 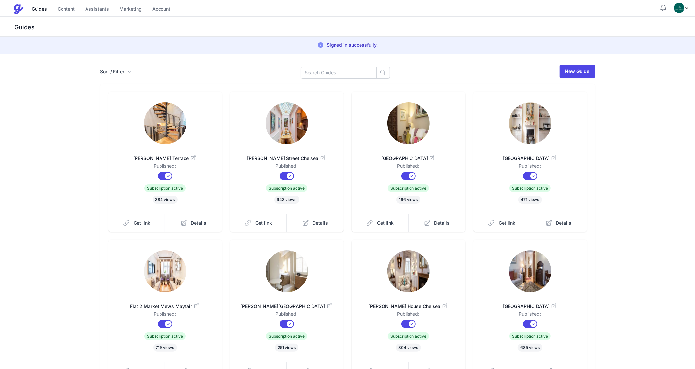 What do you see at coordinates (530, 271) in the screenshot?
I see `img: htmfqqdj5w74wrc65s3wna2sgno2` at bounding box center [530, 271].